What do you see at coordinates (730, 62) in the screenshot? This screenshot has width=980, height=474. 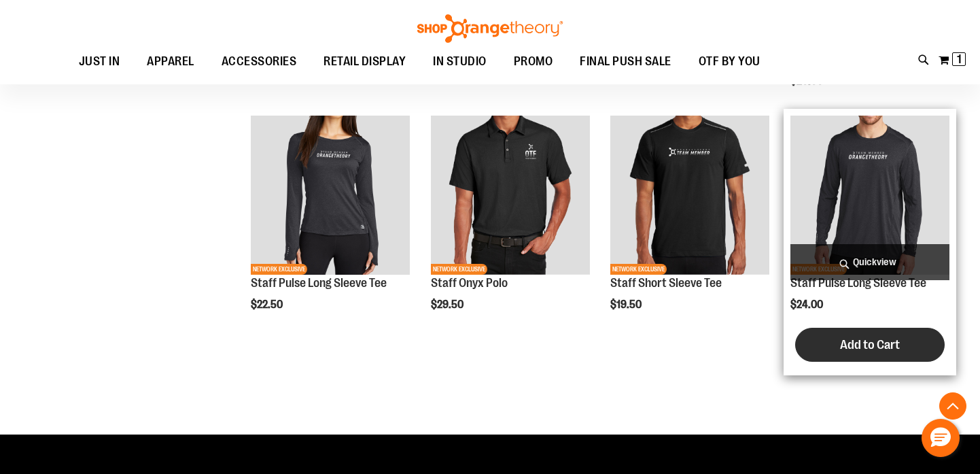 I see `a: OTF BY YOU` at bounding box center [730, 62].